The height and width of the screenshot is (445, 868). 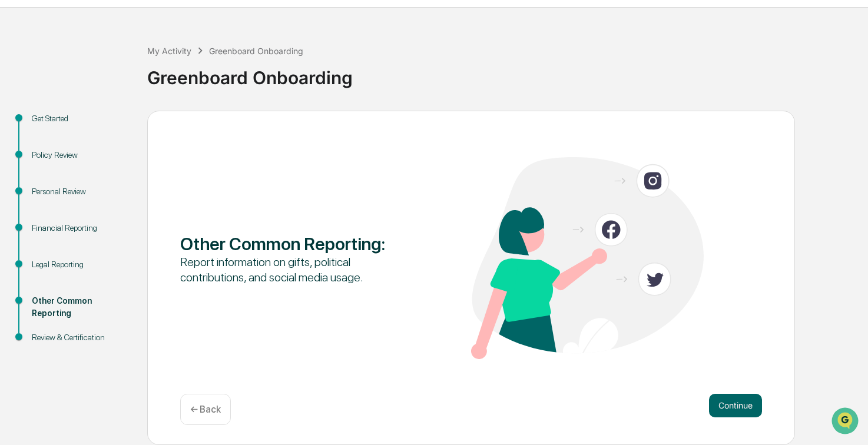 What do you see at coordinates (117, 96) in the screenshot?
I see `div: Start new chat` at bounding box center [117, 96].